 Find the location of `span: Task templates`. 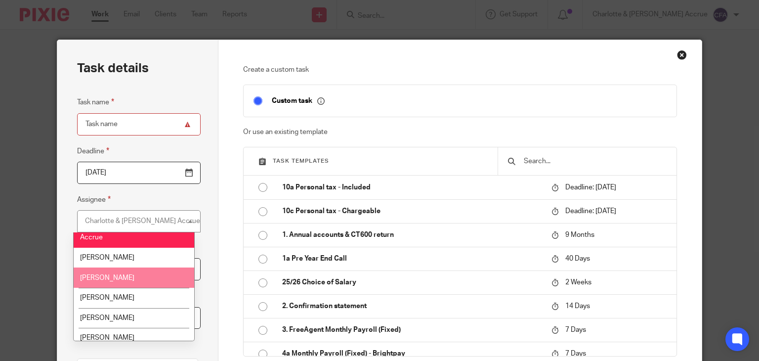

span: Task templates is located at coordinates (301, 161).